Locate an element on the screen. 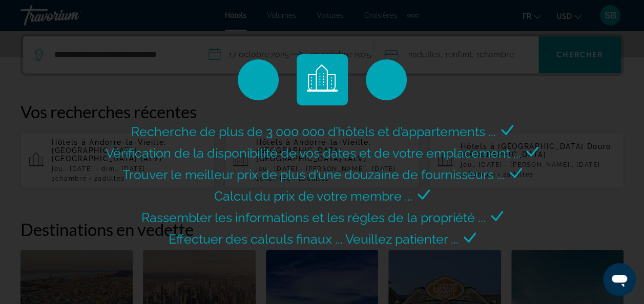 The height and width of the screenshot is (304, 644). span: Effectuer des calculs finaux ... Veuillez patienter ... is located at coordinates (314, 239).